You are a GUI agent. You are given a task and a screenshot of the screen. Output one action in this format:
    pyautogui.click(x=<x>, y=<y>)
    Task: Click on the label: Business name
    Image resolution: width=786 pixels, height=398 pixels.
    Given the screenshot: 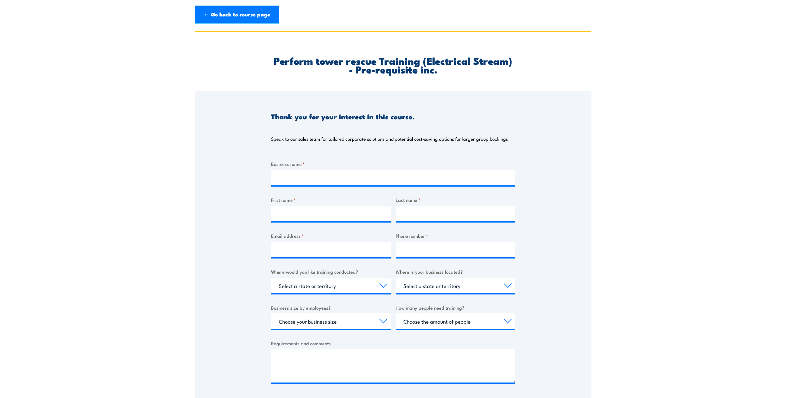 What is the action you would take?
    pyautogui.click(x=393, y=164)
    